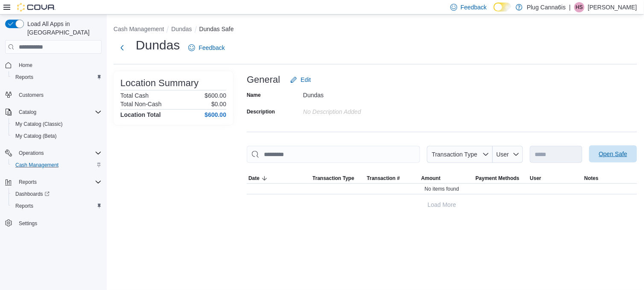 The width and height of the screenshot is (644, 290). I want to click on input: This is a search bar. As you type, the results lower in the page will automatically filter., so click(333, 155).